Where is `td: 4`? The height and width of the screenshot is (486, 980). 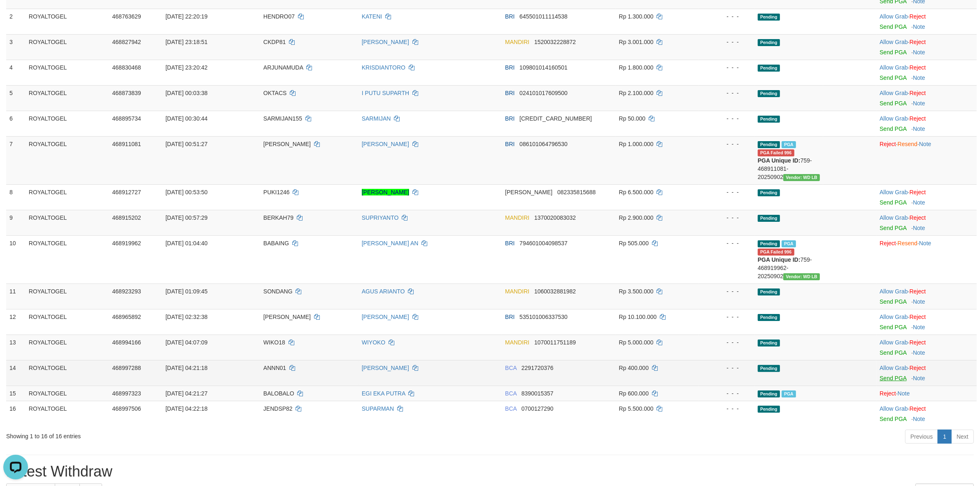
td: 4 is located at coordinates (15, 73).